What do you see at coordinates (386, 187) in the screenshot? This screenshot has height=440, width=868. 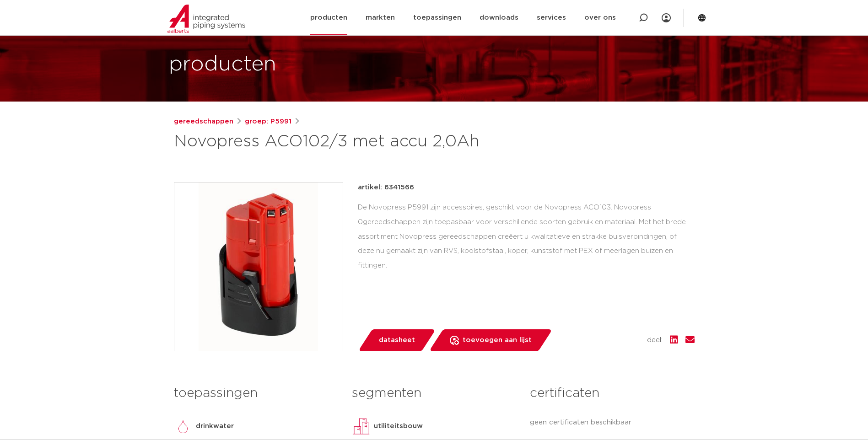 I see `p: artikel: 6341566` at bounding box center [386, 187].